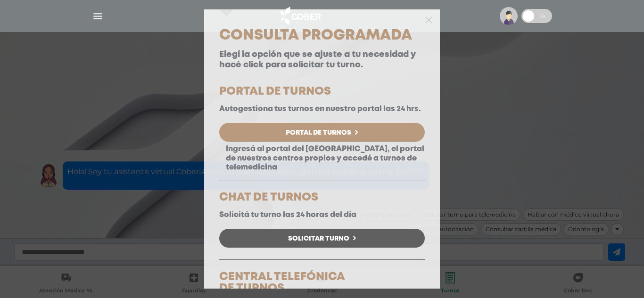  What do you see at coordinates (318, 133) in the screenshot?
I see `span: Portal de Turnos` at bounding box center [318, 133].